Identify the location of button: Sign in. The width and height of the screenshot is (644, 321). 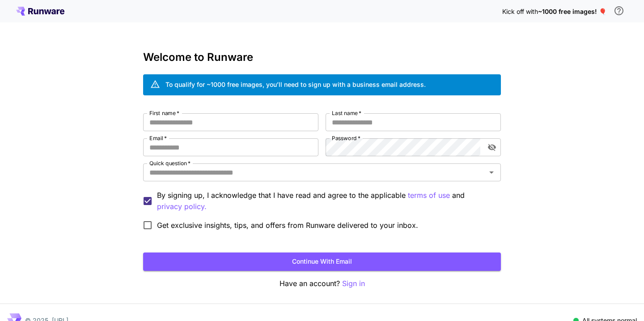
(354, 283).